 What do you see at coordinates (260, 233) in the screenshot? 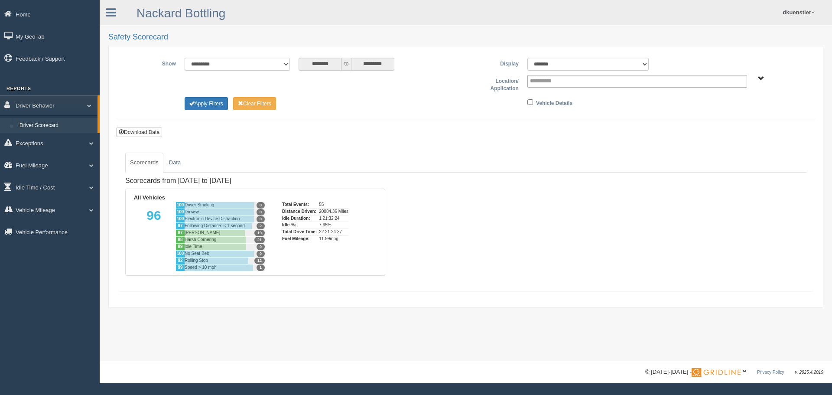
I see `span: 19` at bounding box center [260, 233].